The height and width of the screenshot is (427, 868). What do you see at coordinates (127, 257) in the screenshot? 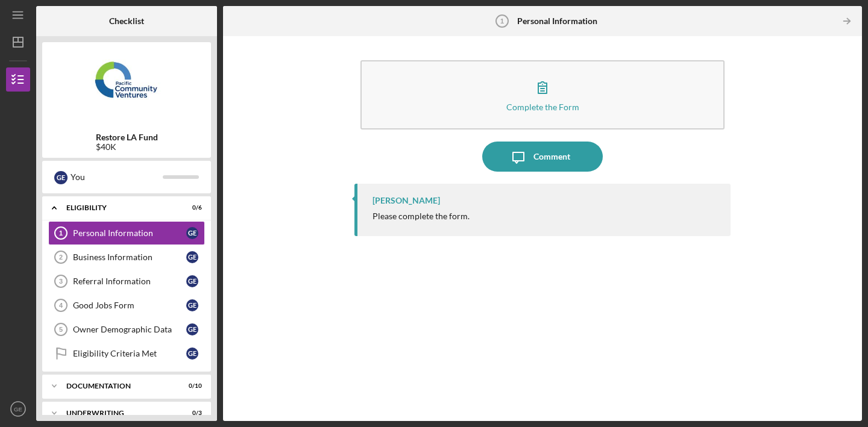
I see `a: 2Business InformationGE` at bounding box center [127, 257].